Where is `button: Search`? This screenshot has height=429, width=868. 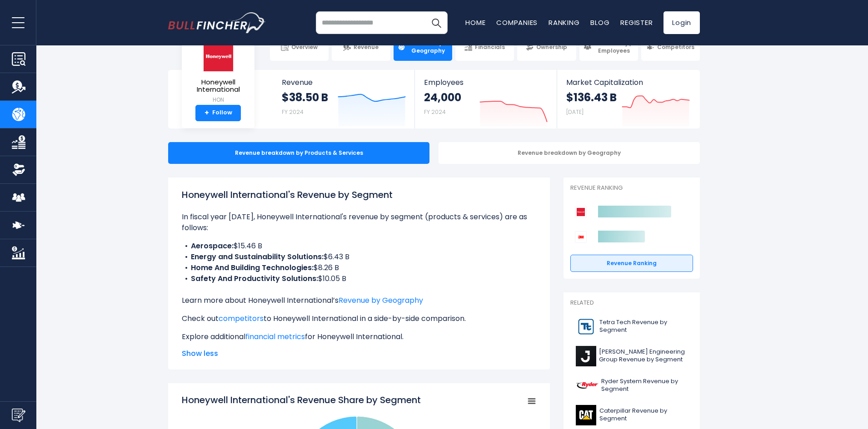
button: Search is located at coordinates (436, 23).